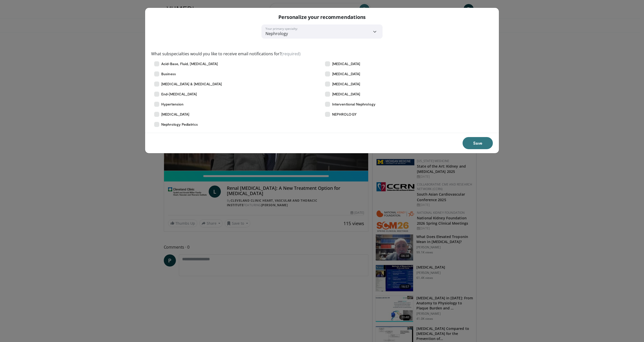 This screenshot has height=342, width=644. Describe the element at coordinates (345, 114) in the screenshot. I see `span: NEPHROLOGY` at that location.